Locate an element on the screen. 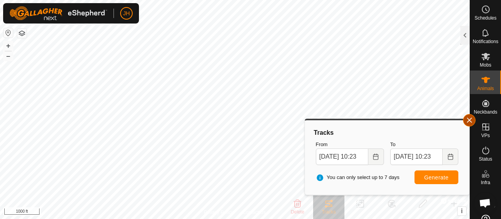  button: Generate is located at coordinates (437, 177).